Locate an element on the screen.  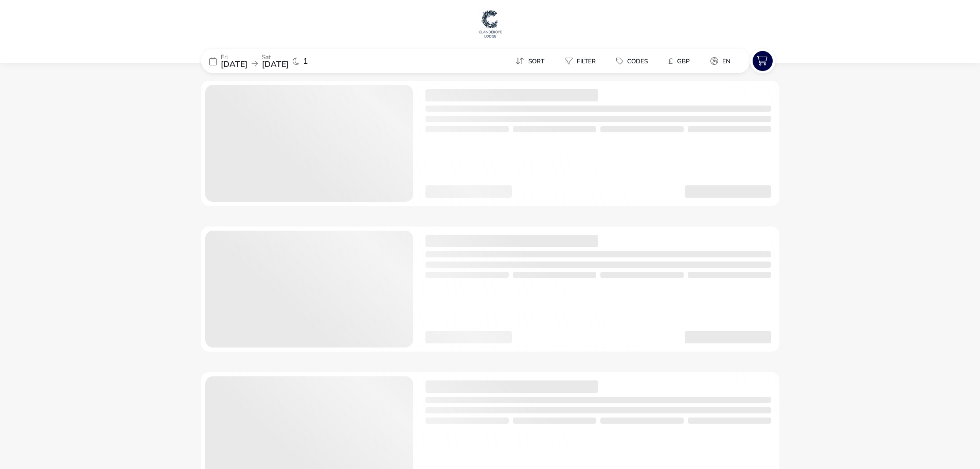
span: 1 is located at coordinates (306, 61).